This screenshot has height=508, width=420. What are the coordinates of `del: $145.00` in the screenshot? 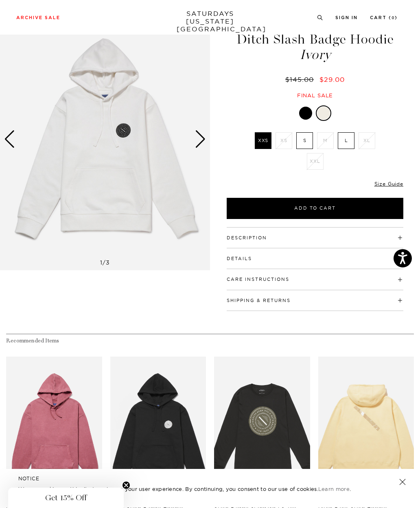 It's located at (301, 79).